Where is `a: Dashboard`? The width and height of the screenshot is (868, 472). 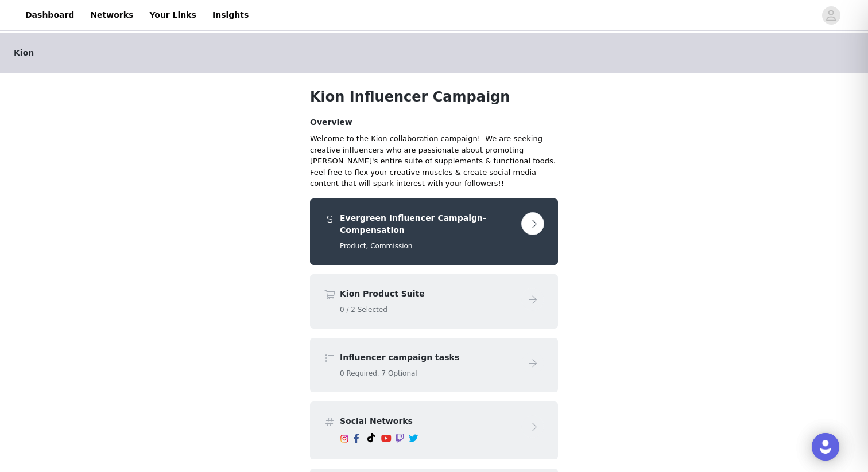 a: Dashboard is located at coordinates (50, 15).